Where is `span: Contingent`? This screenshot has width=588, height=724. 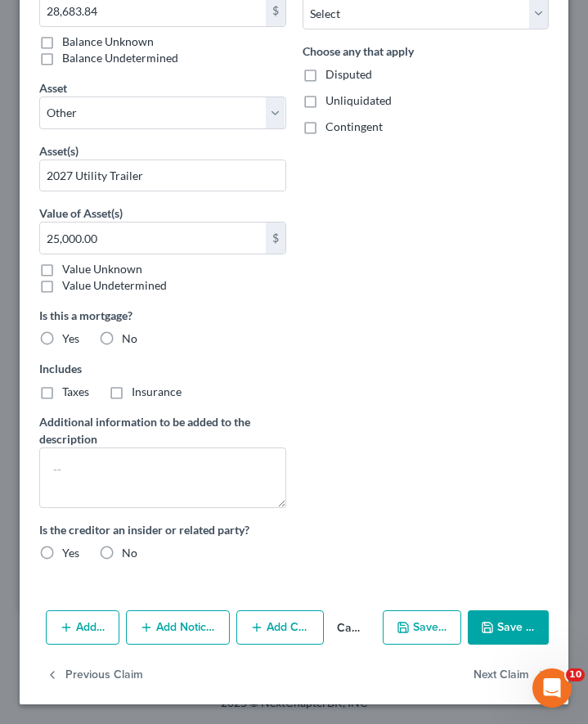 span: Contingent is located at coordinates (354, 126).